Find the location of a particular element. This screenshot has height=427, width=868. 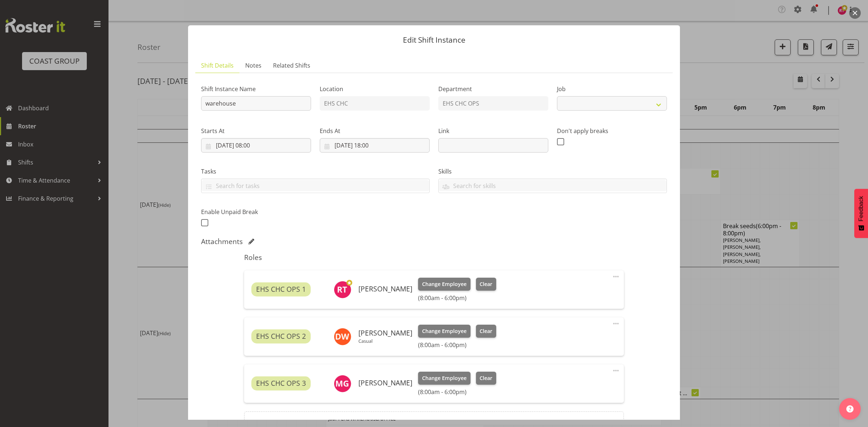

span: Notes is located at coordinates (253, 66).